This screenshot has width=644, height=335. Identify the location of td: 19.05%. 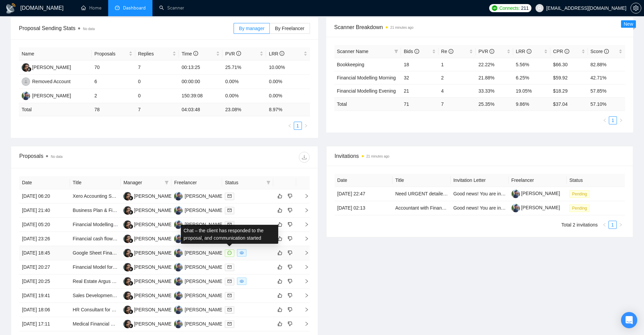
(532, 91).